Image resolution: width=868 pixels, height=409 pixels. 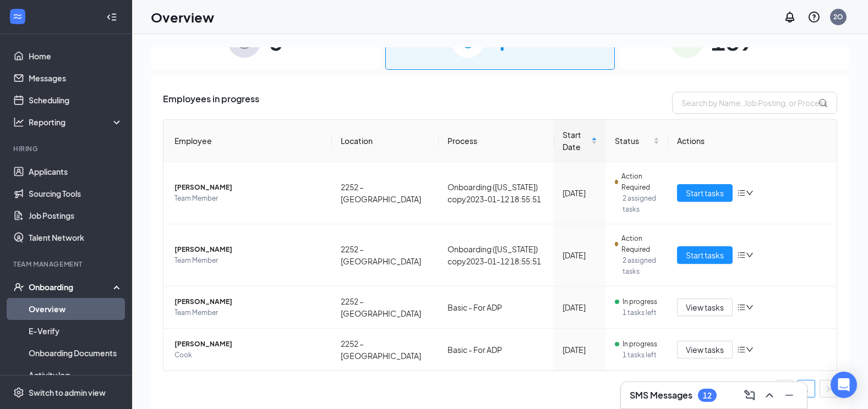 What do you see at coordinates (707, 395) in the screenshot?
I see `div: 12` at bounding box center [707, 395].